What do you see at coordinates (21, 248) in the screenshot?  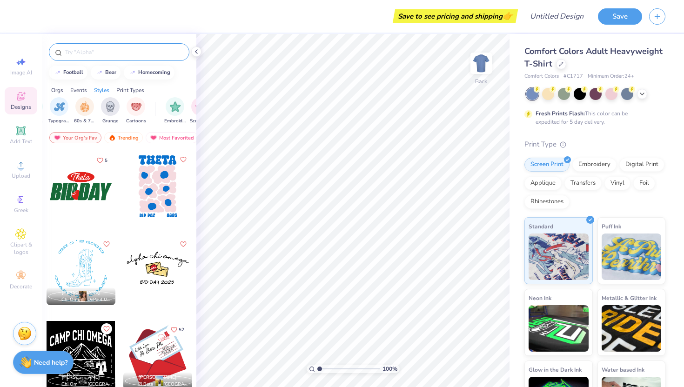 I see `span: Clipart & logos` at bounding box center [21, 248].